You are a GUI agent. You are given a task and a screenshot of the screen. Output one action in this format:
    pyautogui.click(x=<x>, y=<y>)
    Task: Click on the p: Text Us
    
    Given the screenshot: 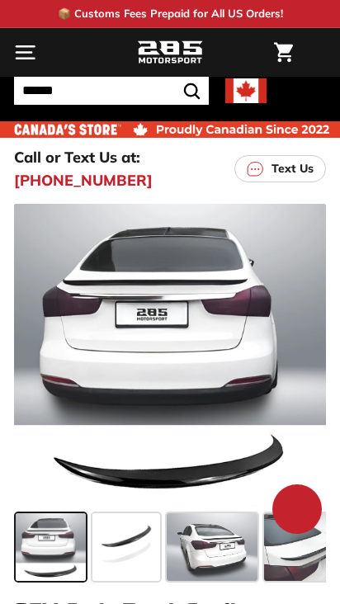 What is the action you would take?
    pyautogui.click(x=292, y=168)
    